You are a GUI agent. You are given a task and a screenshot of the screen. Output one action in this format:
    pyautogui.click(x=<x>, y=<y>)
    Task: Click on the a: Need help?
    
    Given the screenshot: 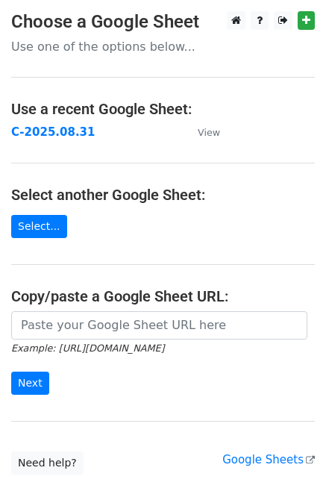 What is the action you would take?
    pyautogui.click(x=47, y=463)
    